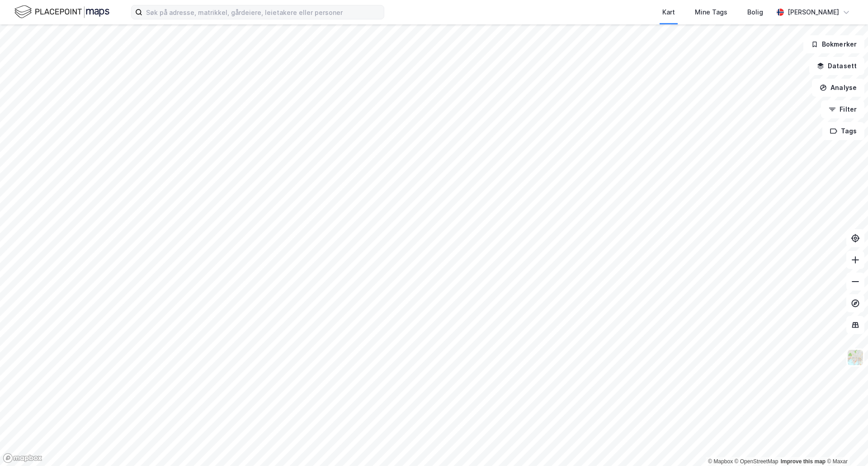 The image size is (868, 466). What do you see at coordinates (22, 457) in the screenshot?
I see `a: Mapbox homepage` at bounding box center [22, 457].